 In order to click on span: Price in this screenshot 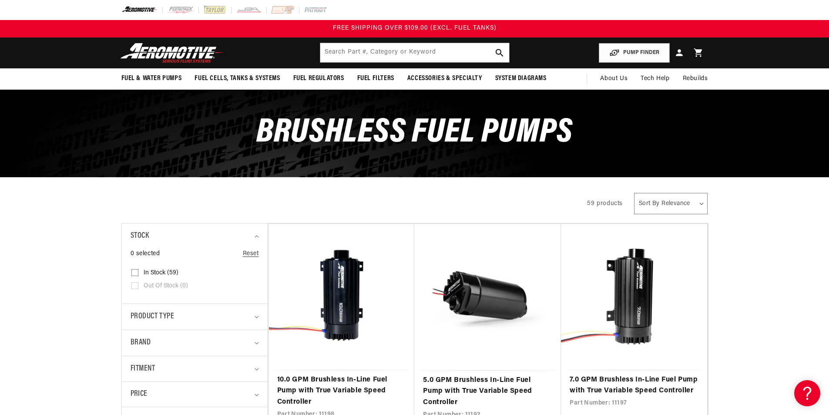, I will do `click(139, 394)`.